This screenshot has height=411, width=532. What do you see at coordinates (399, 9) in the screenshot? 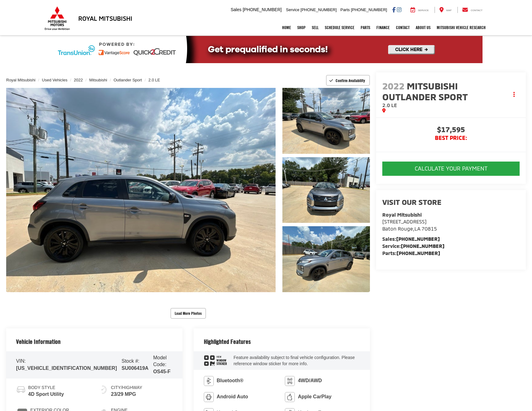
I see `a: Instagram: Click to visit our Instagram page` at bounding box center [399, 9].